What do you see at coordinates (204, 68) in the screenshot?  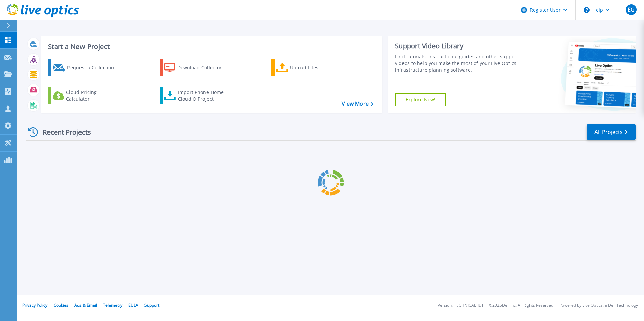 I see `div: Download Collector` at bounding box center [204, 68].